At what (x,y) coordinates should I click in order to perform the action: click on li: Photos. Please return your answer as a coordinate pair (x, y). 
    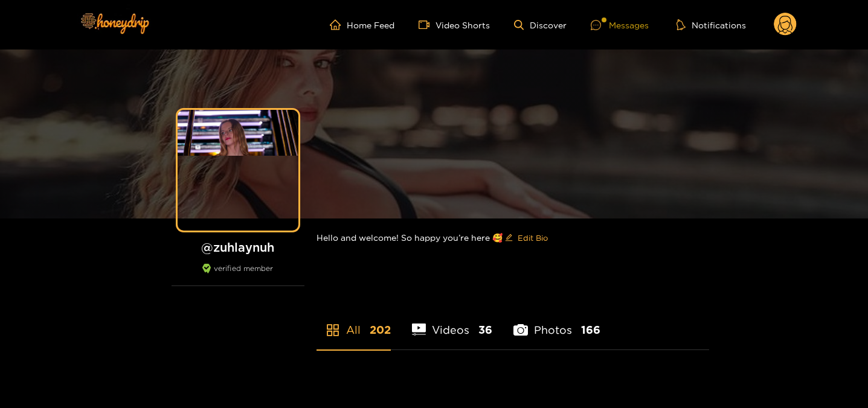
    Looking at the image, I should click on (557, 322).